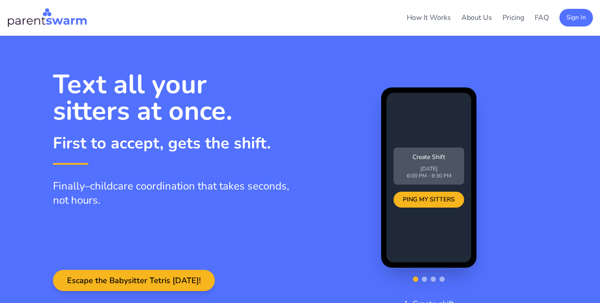  Describe the element at coordinates (513, 18) in the screenshot. I see `a: Pricing` at that location.